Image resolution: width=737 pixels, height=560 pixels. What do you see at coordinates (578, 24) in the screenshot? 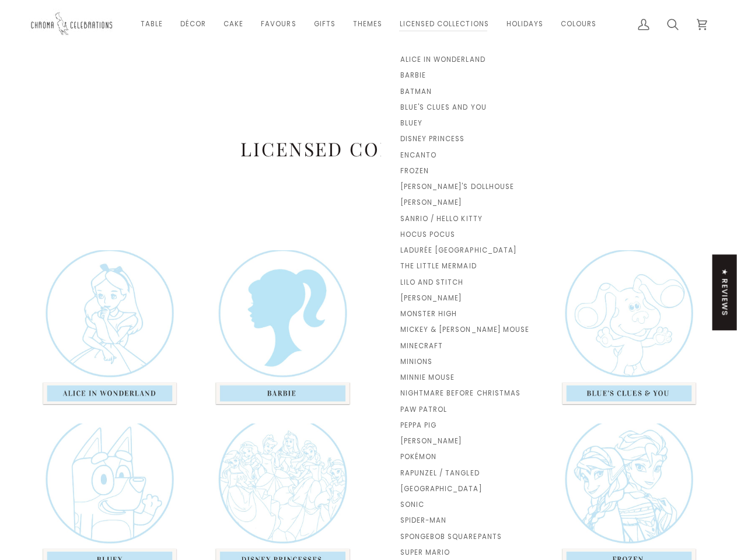
I see `span: Colours` at bounding box center [578, 24].